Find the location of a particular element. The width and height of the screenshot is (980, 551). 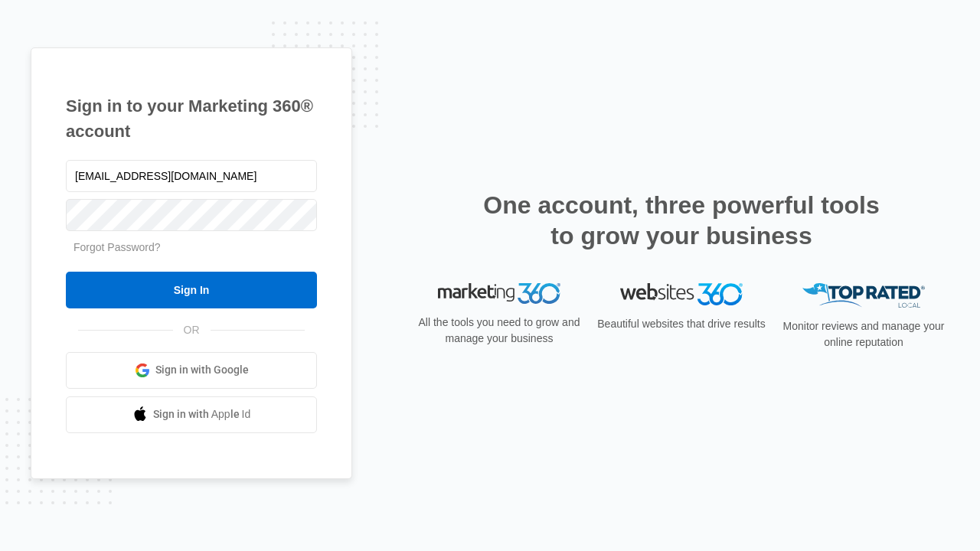

a: Forgot Password? is located at coordinates (117, 247).